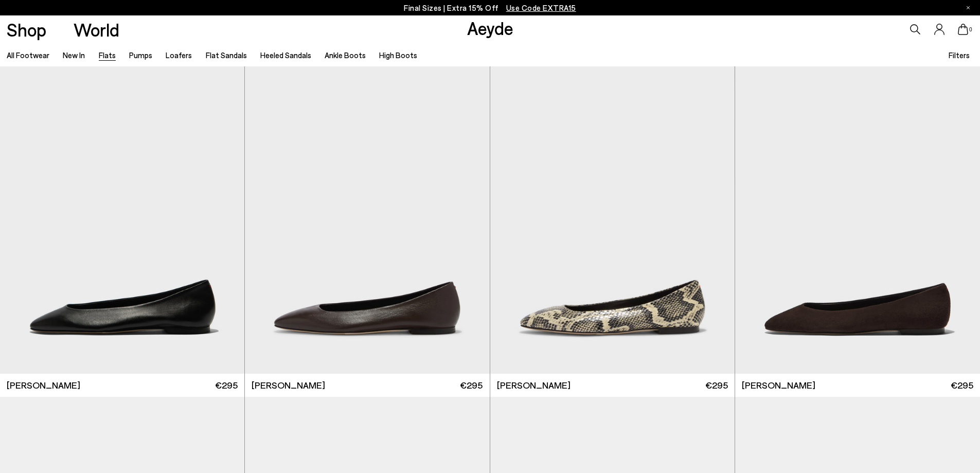 This screenshot has width=980, height=473. I want to click on a: All Footwear, so click(28, 55).